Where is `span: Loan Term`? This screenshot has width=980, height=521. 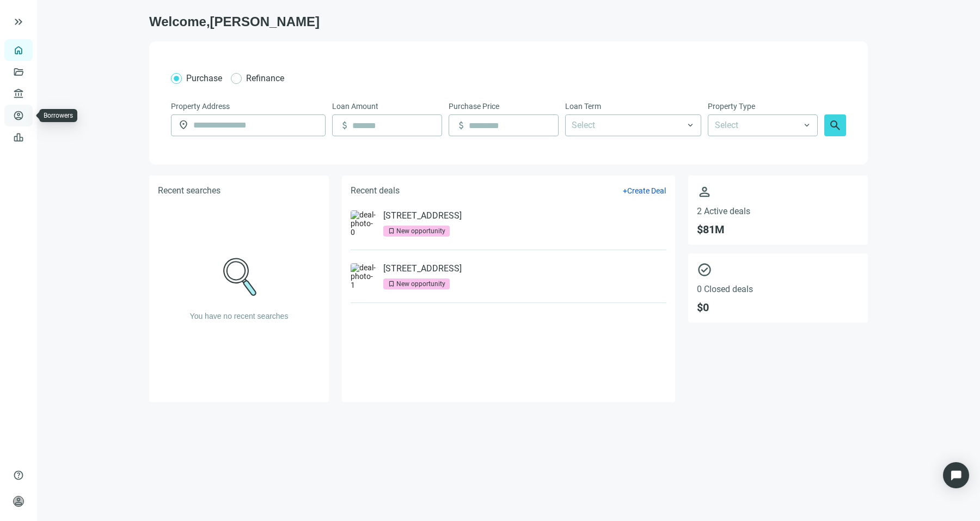
span: Loan Term is located at coordinates (583, 106).